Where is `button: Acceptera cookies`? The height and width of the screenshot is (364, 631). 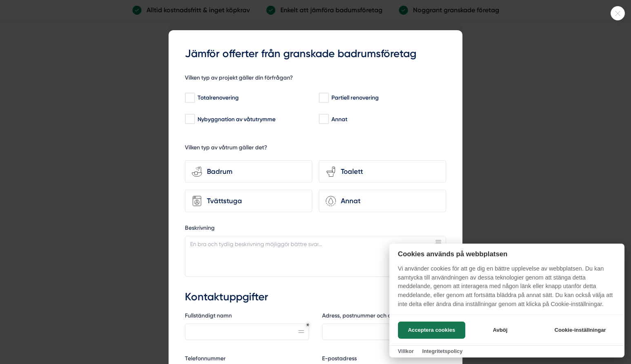
button: Acceptera cookies is located at coordinates (431, 330).